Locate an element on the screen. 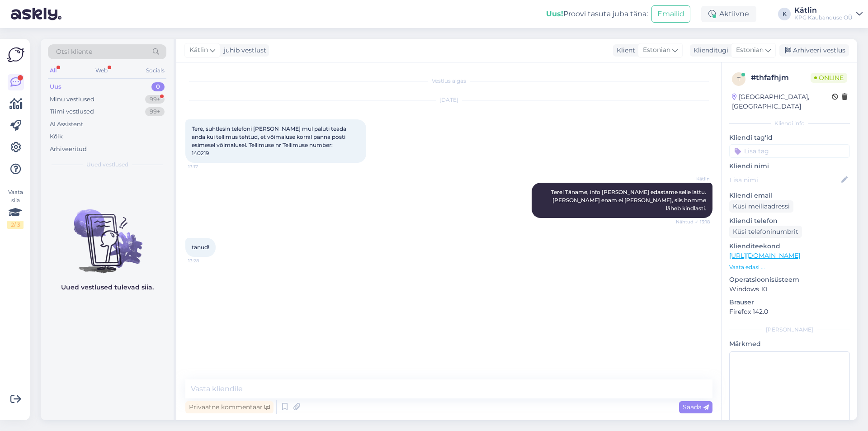 This screenshot has height=431, width=868. span: t is located at coordinates (739, 79).